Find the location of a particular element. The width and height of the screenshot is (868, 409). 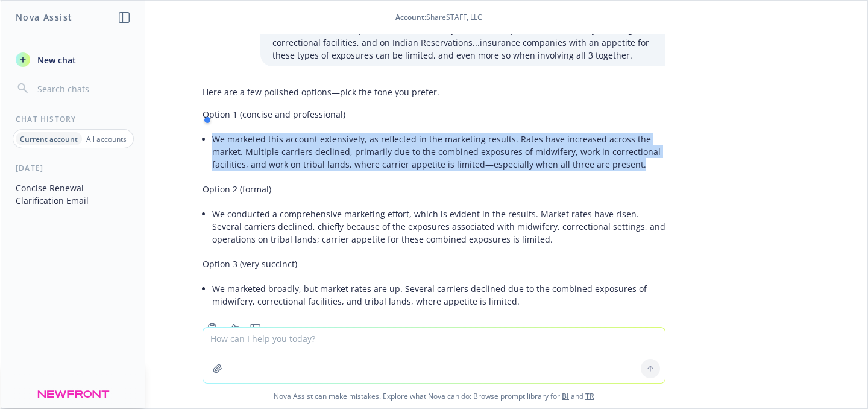

li: We marketed this account extensively, as reflected in the marketing results. Rates have increased... is located at coordinates (439, 151).